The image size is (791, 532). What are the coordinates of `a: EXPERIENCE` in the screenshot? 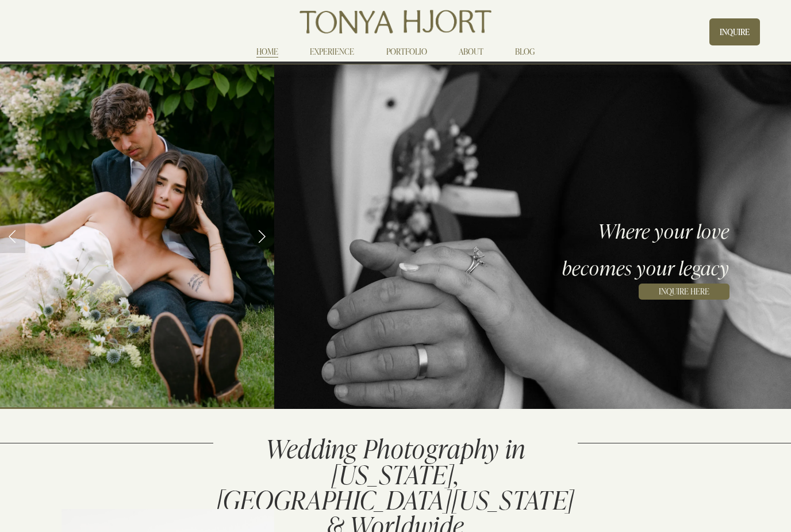 It's located at (331, 52).